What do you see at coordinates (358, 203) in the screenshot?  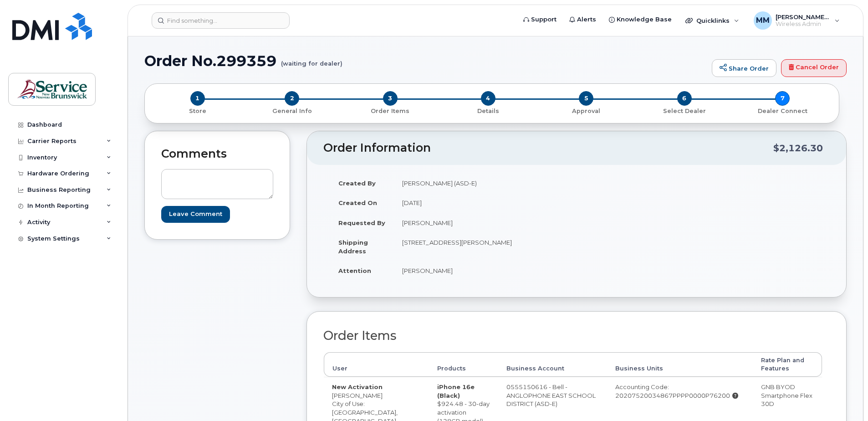 I see `strong: Created On` at bounding box center [358, 203].